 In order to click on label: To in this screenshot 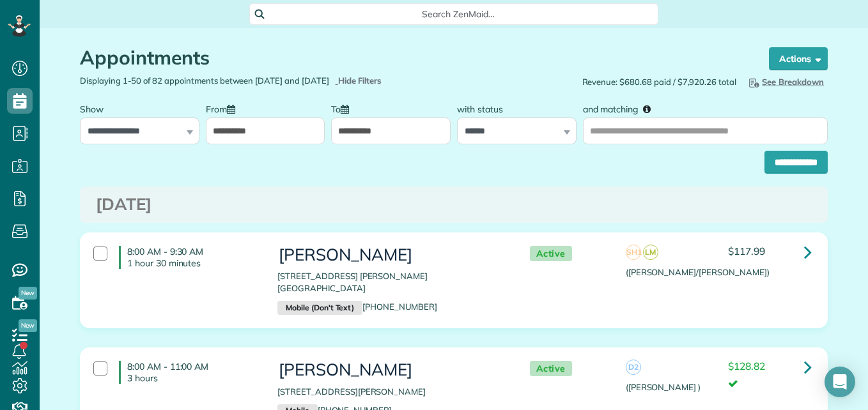, I will do `click(343, 108)`.